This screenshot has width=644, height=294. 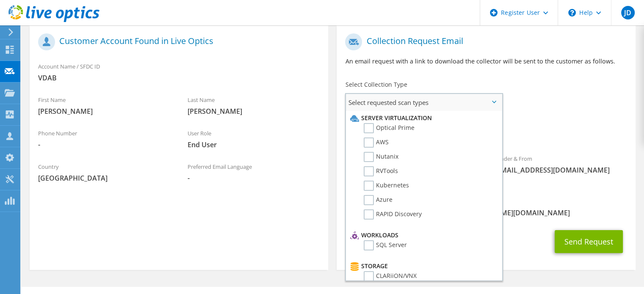 I want to click on div: To, so click(x=411, y=169).